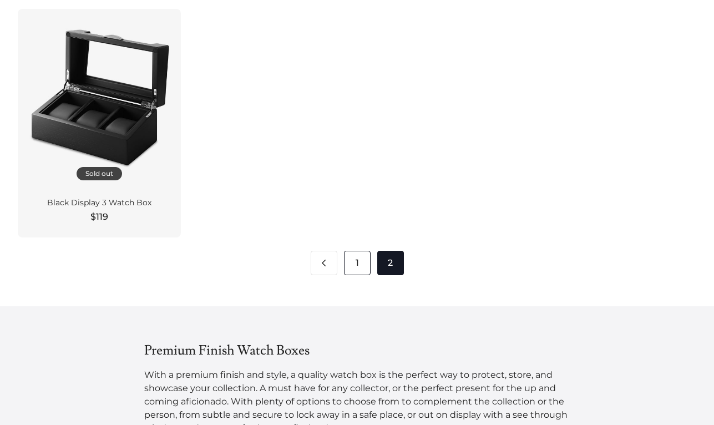 This screenshot has height=425, width=714. I want to click on span: $119, so click(99, 217).